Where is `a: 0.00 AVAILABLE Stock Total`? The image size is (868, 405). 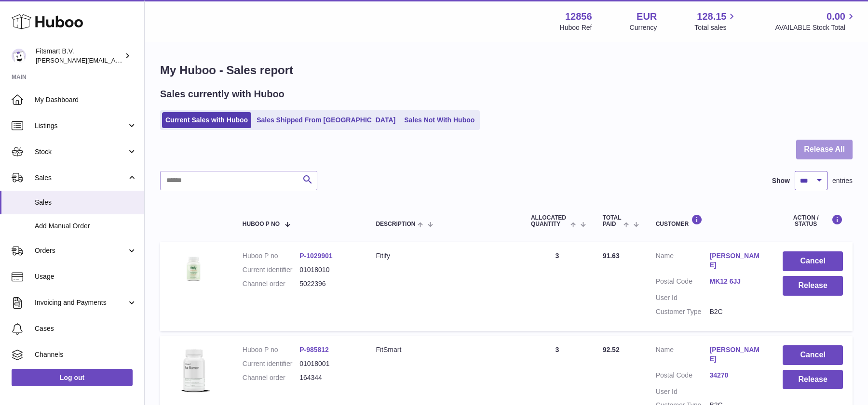
a: 0.00 AVAILABLE Stock Total is located at coordinates (815, 21).